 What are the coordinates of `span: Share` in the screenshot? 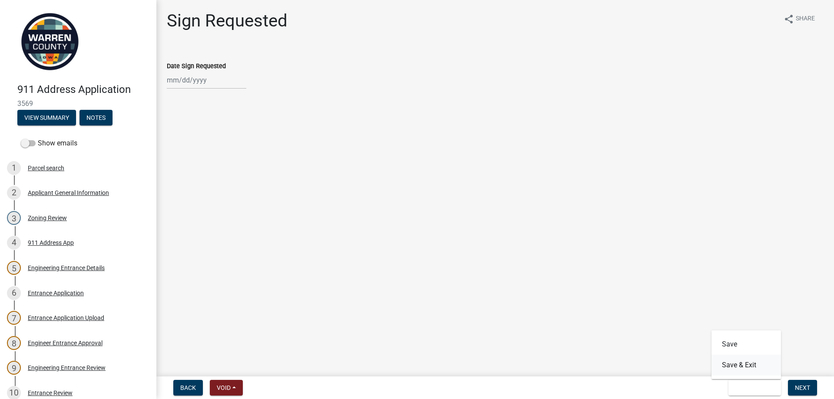 It's located at (806, 19).